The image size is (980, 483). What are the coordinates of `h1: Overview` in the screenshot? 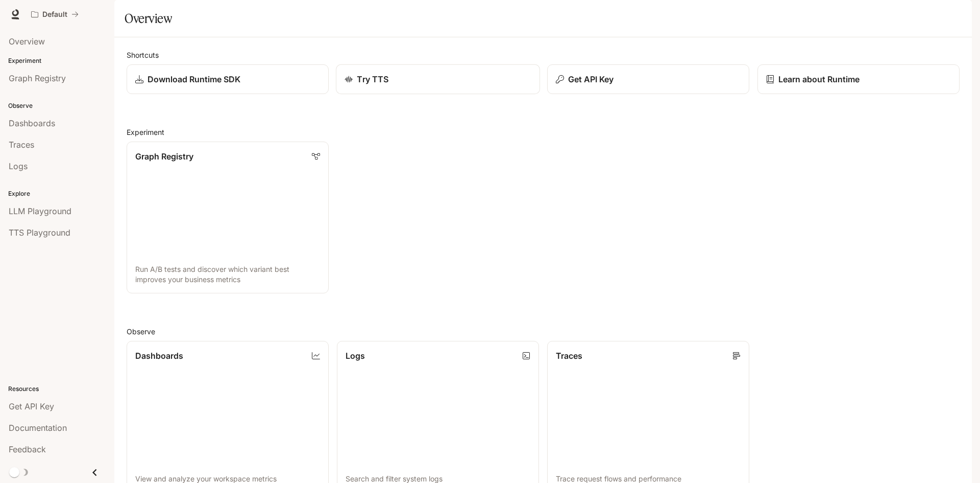 It's located at (148, 18).